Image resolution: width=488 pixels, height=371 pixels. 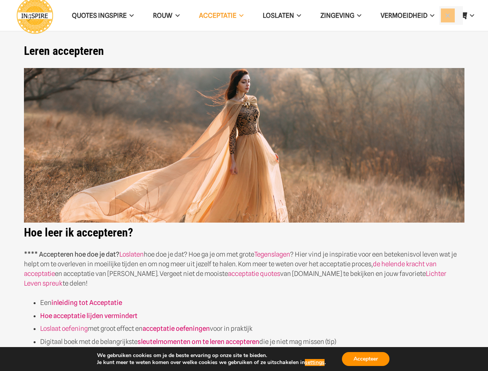 I want to click on strong: Hoe leer ik accepteren?, so click(x=78, y=232).